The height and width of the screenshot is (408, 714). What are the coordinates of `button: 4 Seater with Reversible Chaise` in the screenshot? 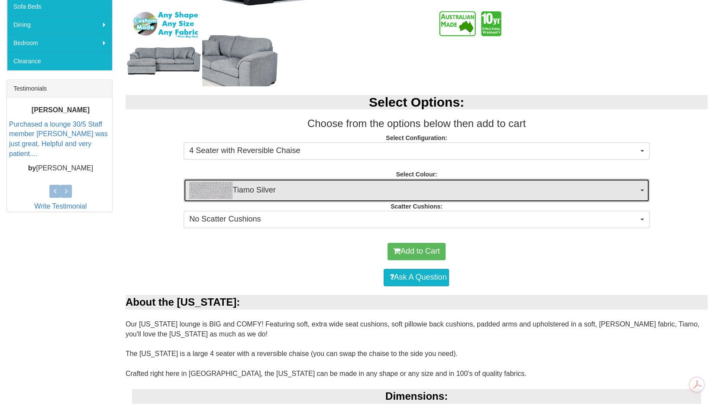 It's located at (416, 151).